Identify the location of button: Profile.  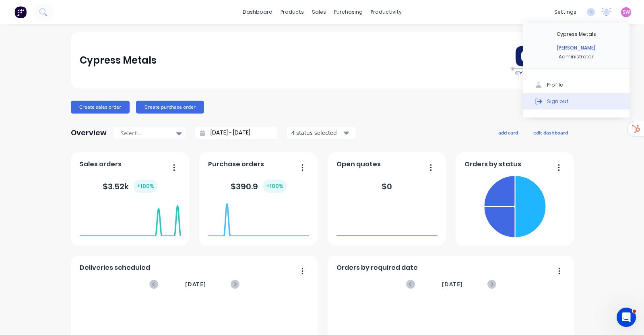
(576, 85).